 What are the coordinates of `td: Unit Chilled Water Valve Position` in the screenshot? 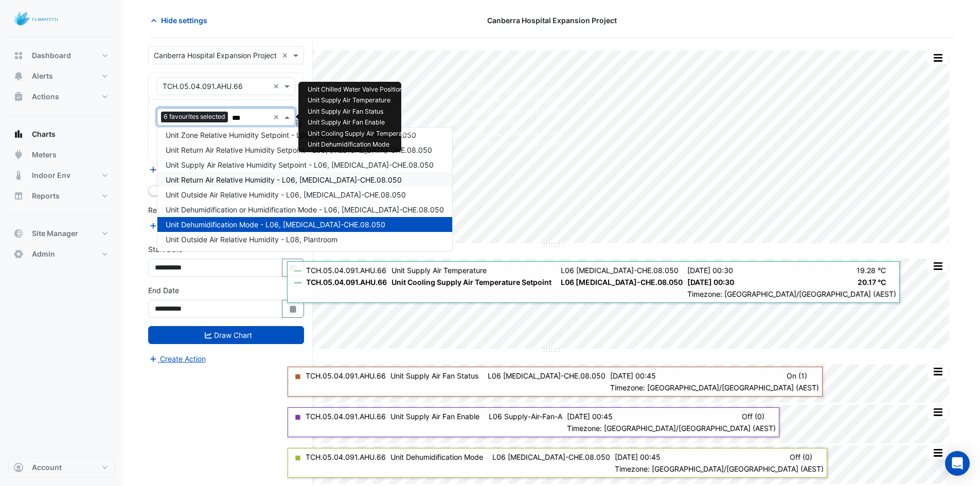 It's located at (373, 90).